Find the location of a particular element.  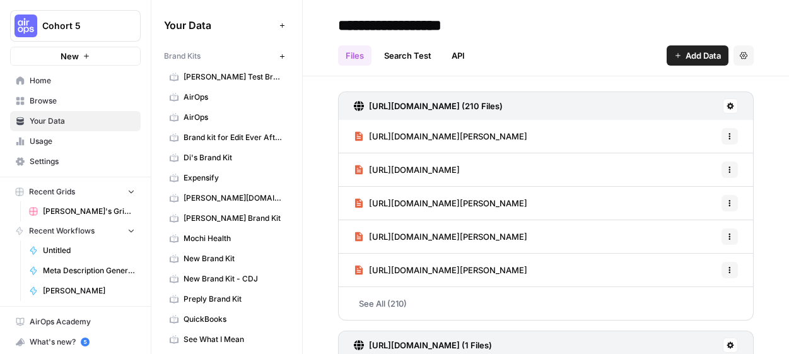

span: Di's Brand Kit is located at coordinates (233, 158).